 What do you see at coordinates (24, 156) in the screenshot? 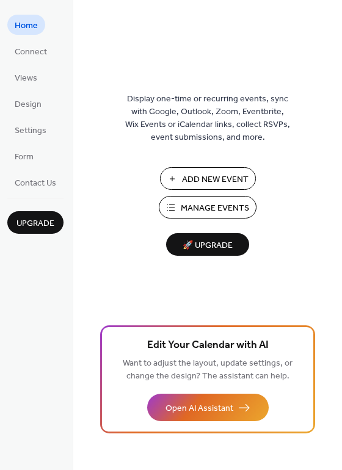
I see `a: Form` at bounding box center [24, 156].